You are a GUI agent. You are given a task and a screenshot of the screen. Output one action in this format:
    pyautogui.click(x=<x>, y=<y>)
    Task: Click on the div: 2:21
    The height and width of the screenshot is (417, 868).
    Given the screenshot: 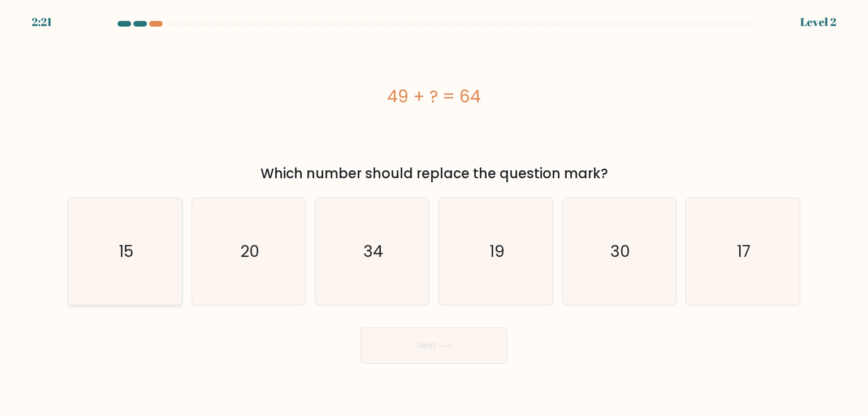 What is the action you would take?
    pyautogui.click(x=42, y=22)
    